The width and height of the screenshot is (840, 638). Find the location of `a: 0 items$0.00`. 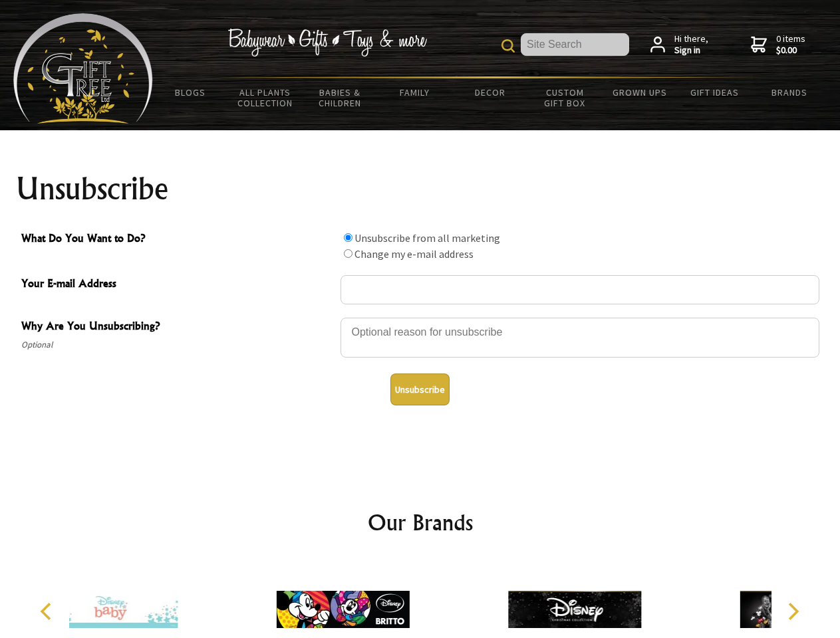

a: 0 items$0.00 is located at coordinates (778, 44).